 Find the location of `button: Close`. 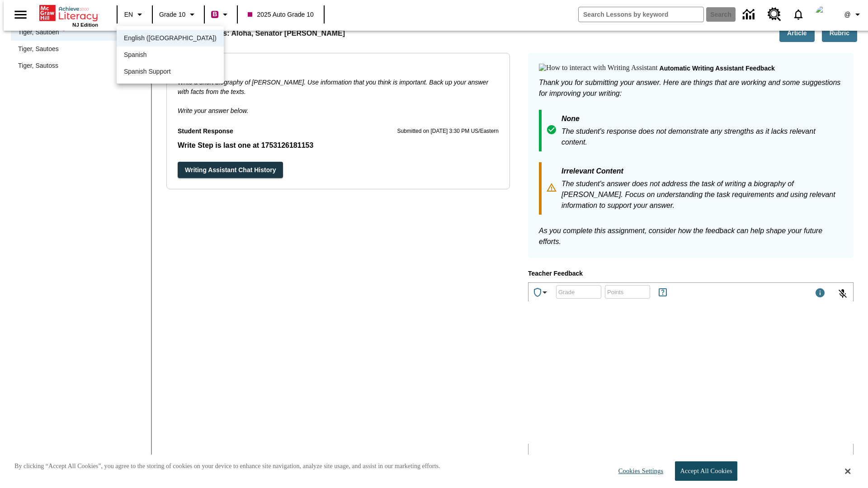

button: Close is located at coordinates (848, 471).